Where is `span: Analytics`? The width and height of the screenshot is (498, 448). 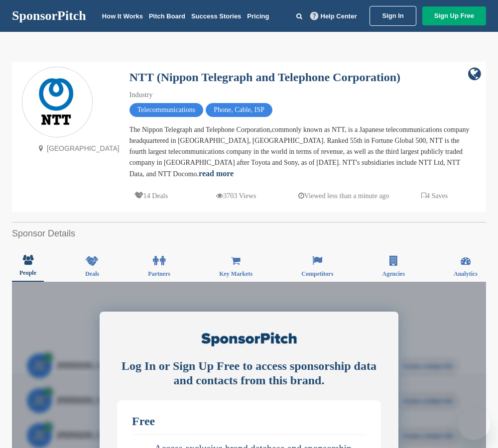 span: Analytics is located at coordinates (466, 274).